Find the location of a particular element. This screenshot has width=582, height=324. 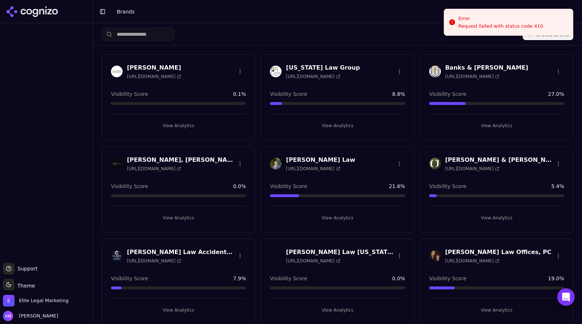

span: Brands is located at coordinates (126, 12).